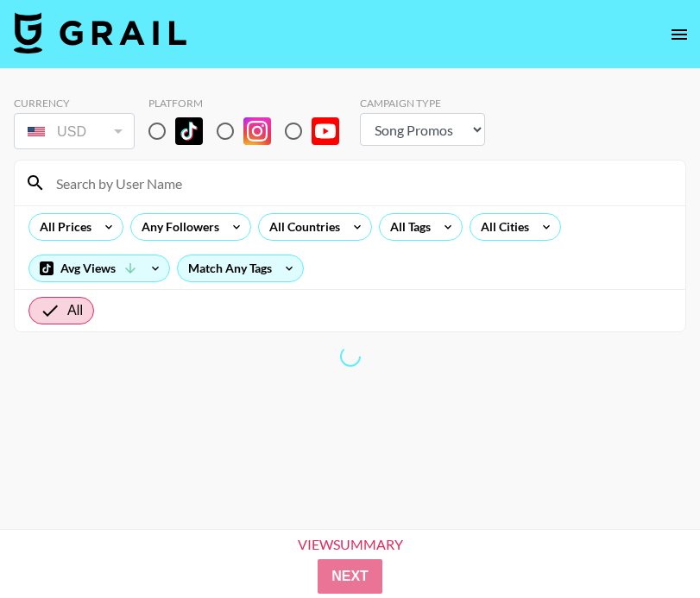 The height and width of the screenshot is (598, 700). I want to click on span: All, so click(75, 311).